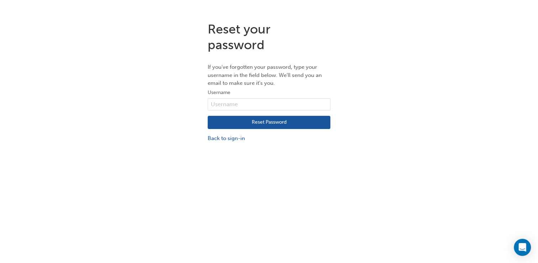  I want to click on p: If you've forgotten your password, type your username in the field below. We'll send you an email..., so click(269, 75).